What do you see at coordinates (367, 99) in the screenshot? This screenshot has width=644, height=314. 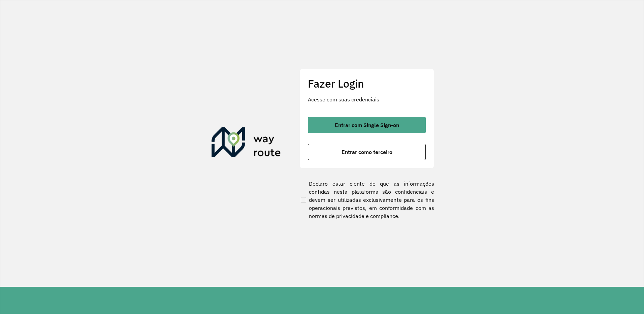 I see `p: Acesse com suas credenciais` at bounding box center [367, 99].